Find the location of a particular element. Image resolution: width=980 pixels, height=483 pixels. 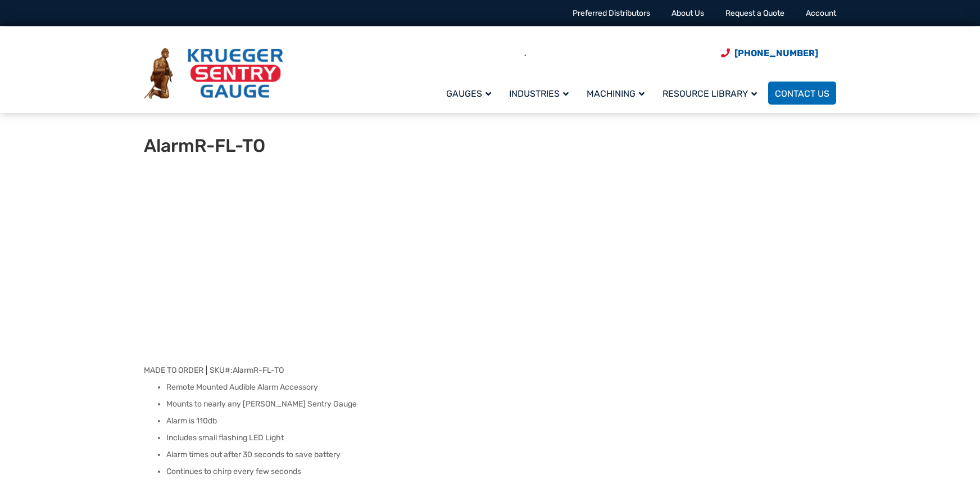

h1: AlarmR-FL-TO is located at coordinates (282, 145).